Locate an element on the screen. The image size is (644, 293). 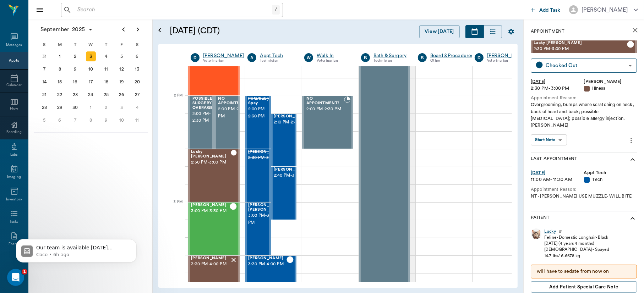
p: Patient is located at coordinates (540, 219).